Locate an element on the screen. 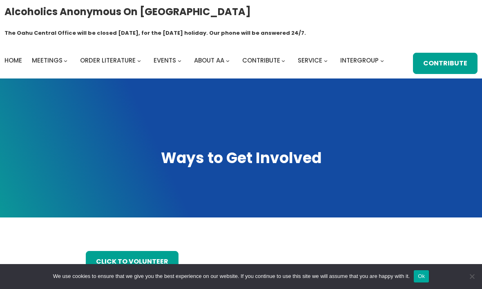 Image resolution: width=482 pixels, height=289 pixels. span: Meetings is located at coordinates (47, 60).